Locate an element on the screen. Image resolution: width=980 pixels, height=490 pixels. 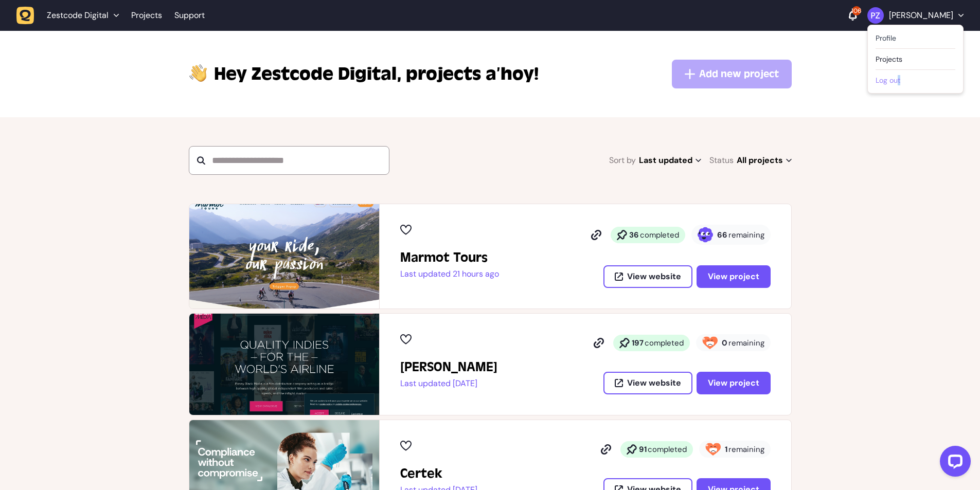
span: Add new project is located at coordinates (739, 74).